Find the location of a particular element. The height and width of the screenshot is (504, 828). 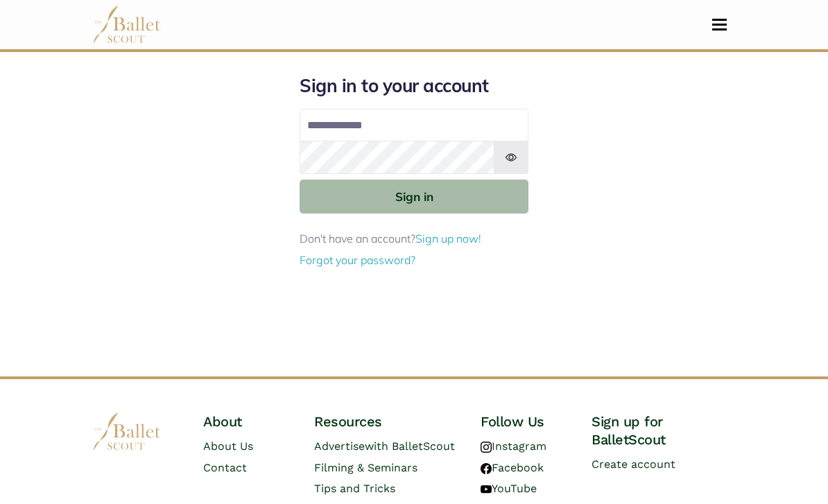

a: Filming & Seminars is located at coordinates (366, 467).